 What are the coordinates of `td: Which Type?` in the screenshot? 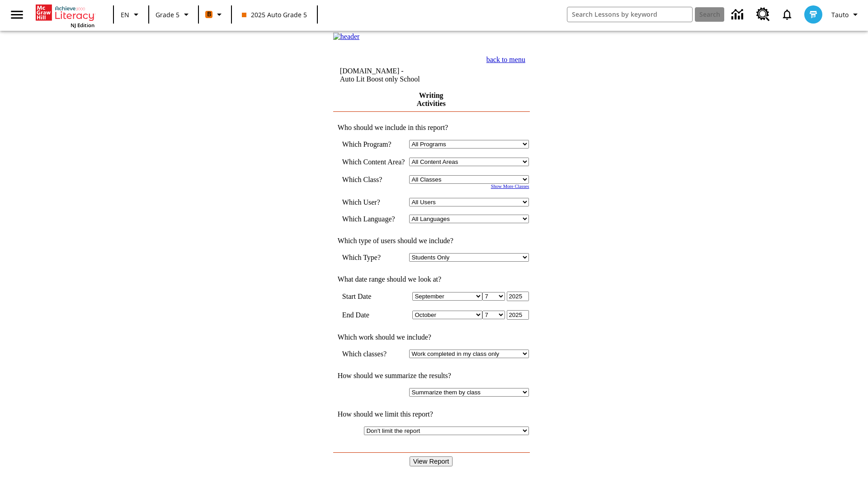 It's located at (373, 257).